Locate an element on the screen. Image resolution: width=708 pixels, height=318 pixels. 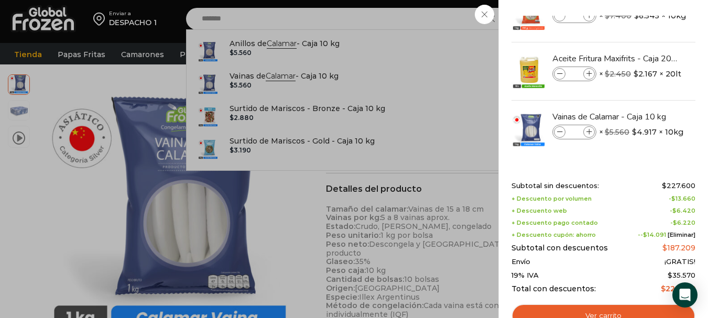
span: ¡GRATIS! is located at coordinates (680, 262).